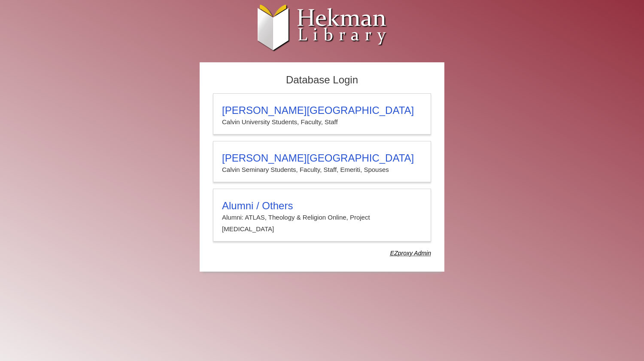  What do you see at coordinates (322, 80) in the screenshot?
I see `h2: Database Login` at bounding box center [322, 80].